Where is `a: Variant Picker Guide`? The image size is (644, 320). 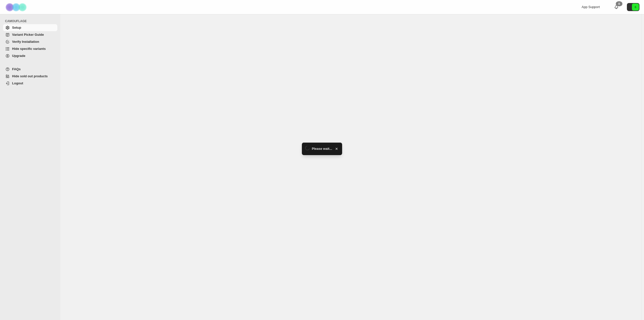
a: Variant Picker Guide is located at coordinates (30, 35).